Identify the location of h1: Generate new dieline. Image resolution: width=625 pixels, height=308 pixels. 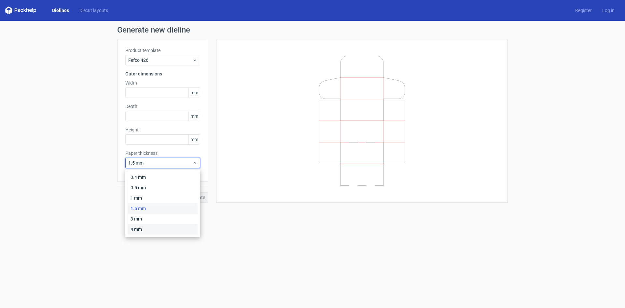
(312, 30).